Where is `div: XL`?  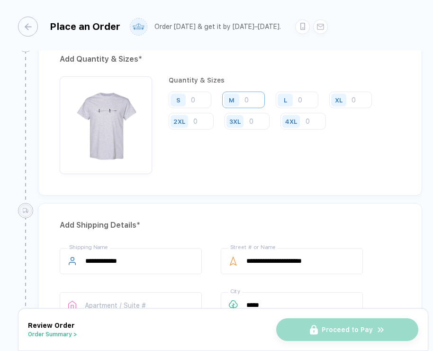
div: XL is located at coordinates (339, 100).